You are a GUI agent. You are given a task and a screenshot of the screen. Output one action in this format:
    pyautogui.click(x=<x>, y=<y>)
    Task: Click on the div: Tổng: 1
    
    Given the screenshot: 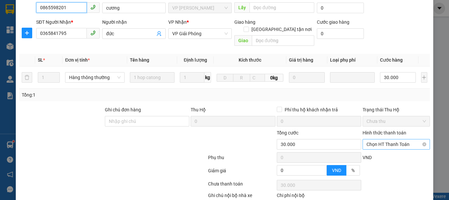 What is the action you would take?
    pyautogui.click(x=98, y=95)
    